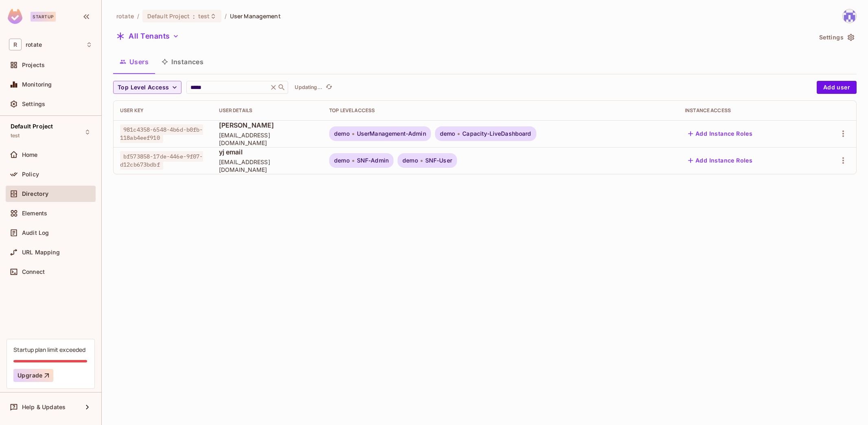 This screenshot has height=425, width=868. Describe the element at coordinates (255, 16) in the screenshot. I see `span: User Management` at that location.